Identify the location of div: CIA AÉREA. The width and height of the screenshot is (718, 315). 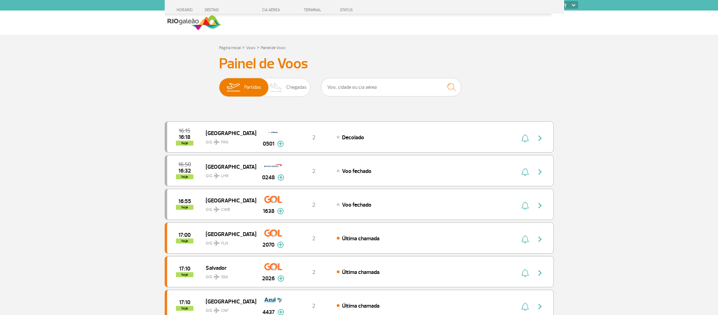
(273, 10).